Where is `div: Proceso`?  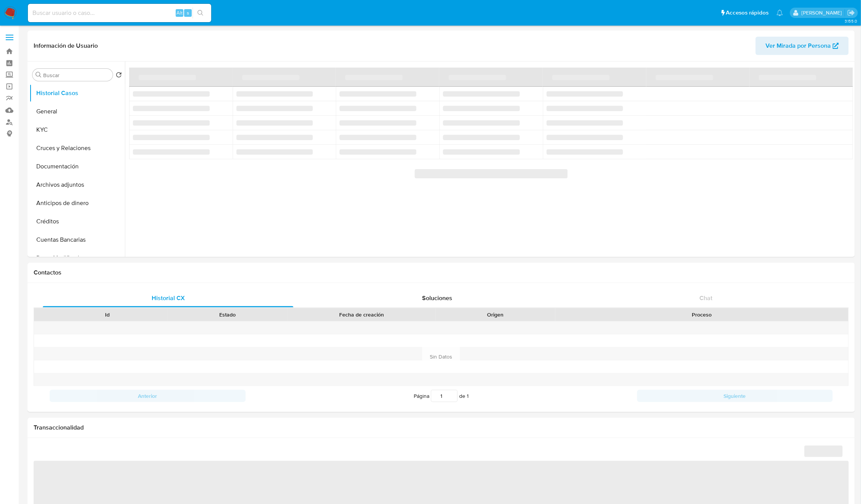 div: Proceso is located at coordinates (701, 315).